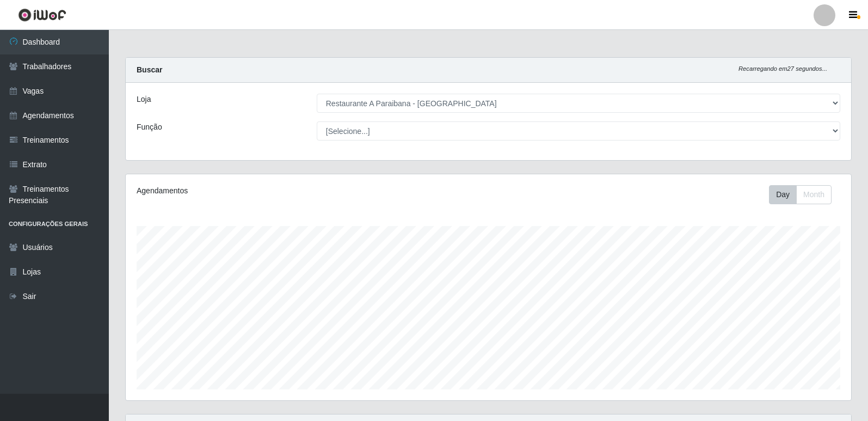 Image resolution: width=868 pixels, height=421 pixels. What do you see at coordinates (144, 99) in the screenshot?
I see `label: Loja` at bounding box center [144, 99].